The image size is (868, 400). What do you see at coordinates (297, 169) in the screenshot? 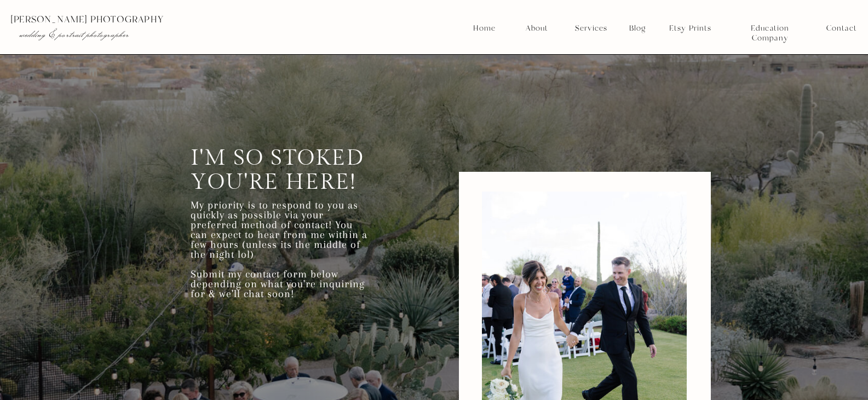
I see `h3: I'm so stoked you're here!` at bounding box center [297, 169].